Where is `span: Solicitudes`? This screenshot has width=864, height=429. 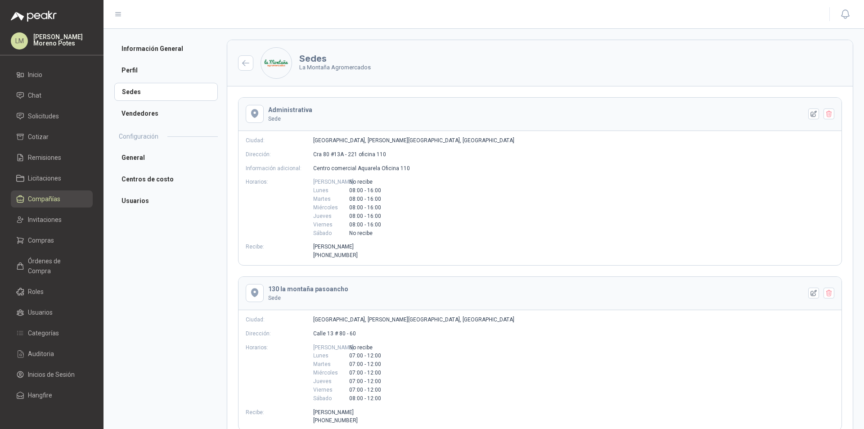
span: Solicitudes is located at coordinates (43, 116).